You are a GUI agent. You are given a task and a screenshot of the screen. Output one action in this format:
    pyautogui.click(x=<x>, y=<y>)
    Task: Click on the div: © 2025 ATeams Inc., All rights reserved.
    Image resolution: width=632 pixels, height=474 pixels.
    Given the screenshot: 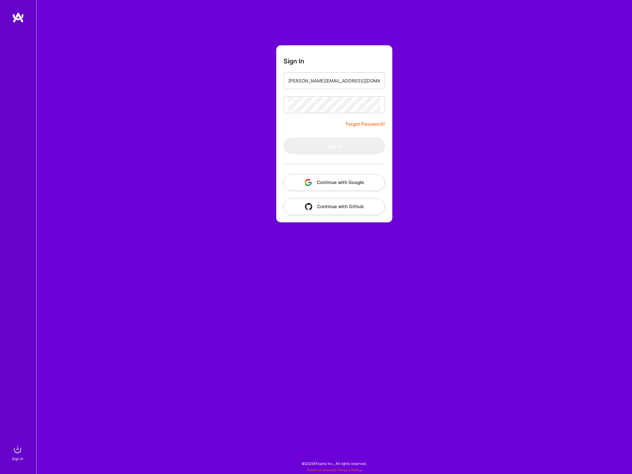 What is the action you would take?
    pyautogui.click(x=334, y=464)
    